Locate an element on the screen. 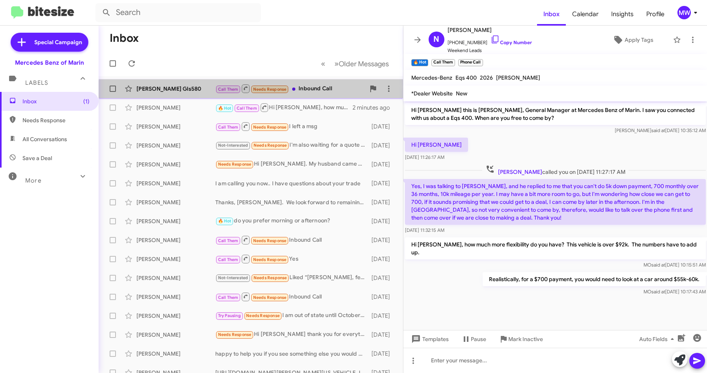 The width and height of the screenshot is (707, 373). button: Mark Inactive is located at coordinates (521, 339).